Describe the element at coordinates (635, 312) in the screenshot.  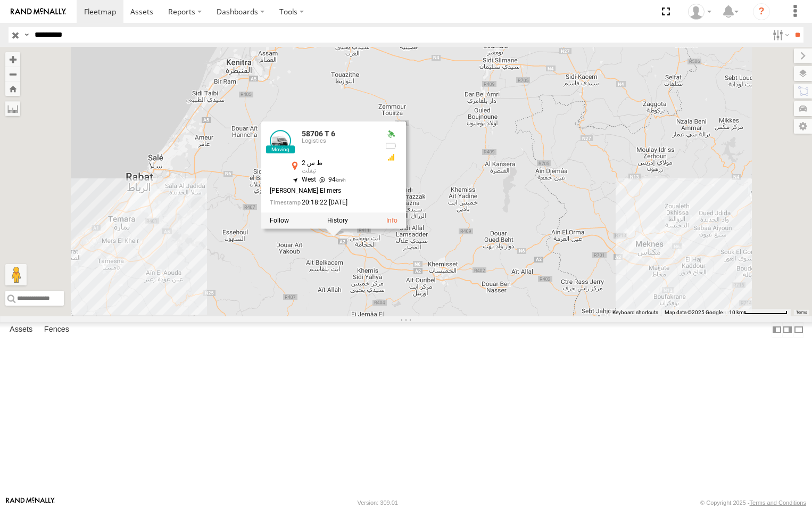
I see `button: Keyboard shortcuts` at that location.